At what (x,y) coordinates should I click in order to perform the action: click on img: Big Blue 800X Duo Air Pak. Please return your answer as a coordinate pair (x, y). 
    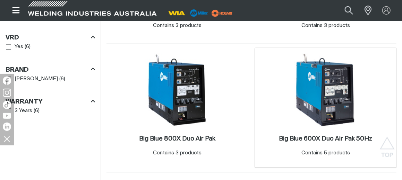
    Looking at the image, I should click on (177, 91).